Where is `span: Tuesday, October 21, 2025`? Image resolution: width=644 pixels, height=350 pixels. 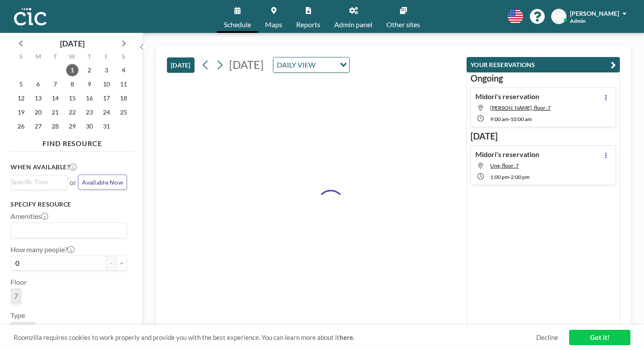 span: Tuesday, October 21, 2025 is located at coordinates (55, 112).